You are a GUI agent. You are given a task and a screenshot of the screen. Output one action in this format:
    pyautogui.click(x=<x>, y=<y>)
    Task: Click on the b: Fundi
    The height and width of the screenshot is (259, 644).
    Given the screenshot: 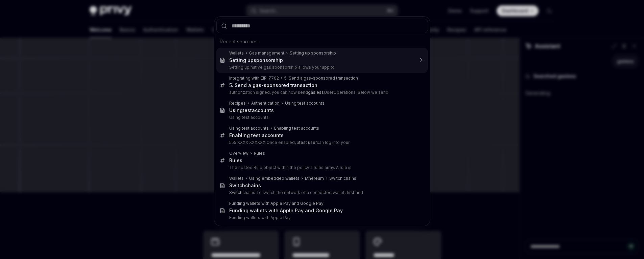 What is the action you would take?
    pyautogui.click(x=236, y=210)
    